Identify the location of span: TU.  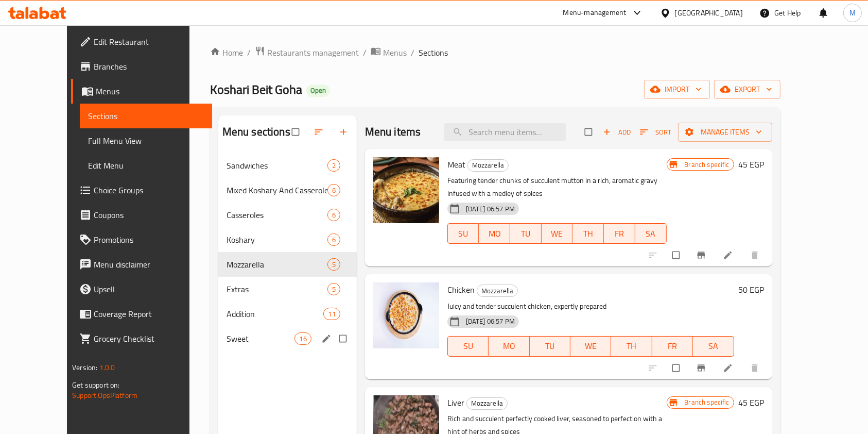
(525, 233).